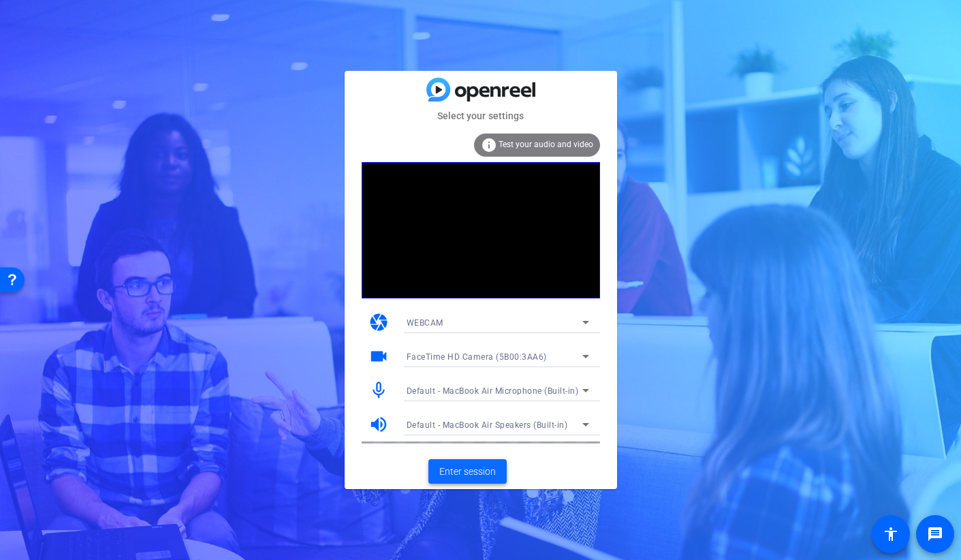 The width and height of the screenshot is (961, 560). Describe the element at coordinates (546, 144) in the screenshot. I see `span: Test your audio and video` at that location.